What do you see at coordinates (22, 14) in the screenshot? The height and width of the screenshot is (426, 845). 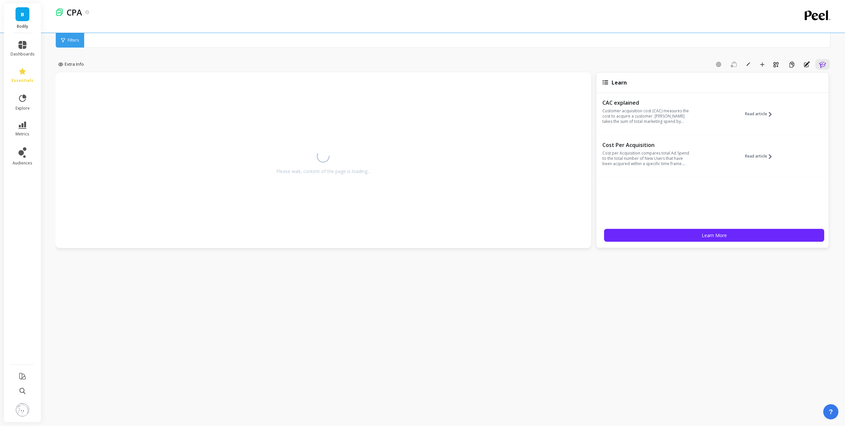 I see `span: B` at bounding box center [22, 14].